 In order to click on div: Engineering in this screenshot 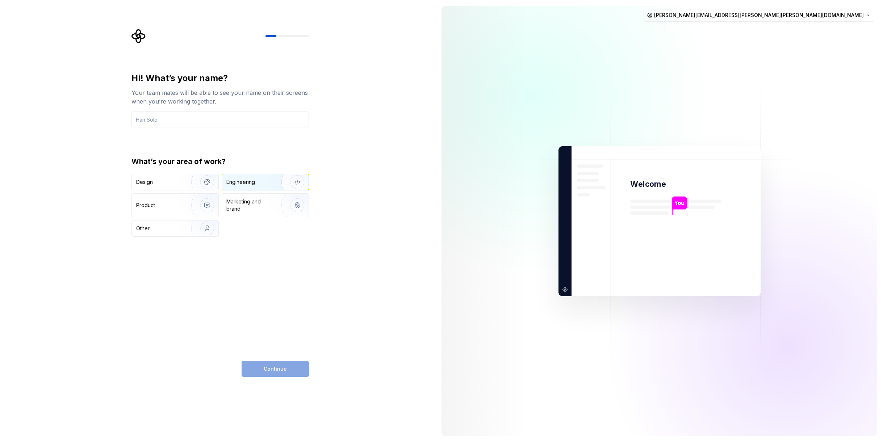, I will do `click(240, 182)`.